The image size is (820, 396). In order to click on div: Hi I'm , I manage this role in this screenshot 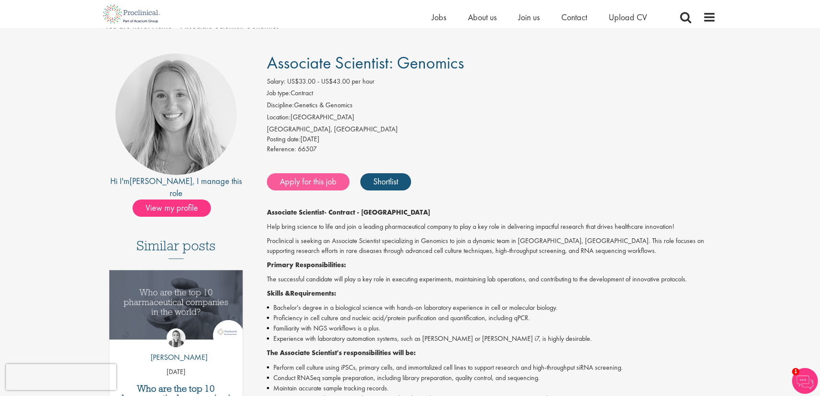, I will do `click(176, 187)`.